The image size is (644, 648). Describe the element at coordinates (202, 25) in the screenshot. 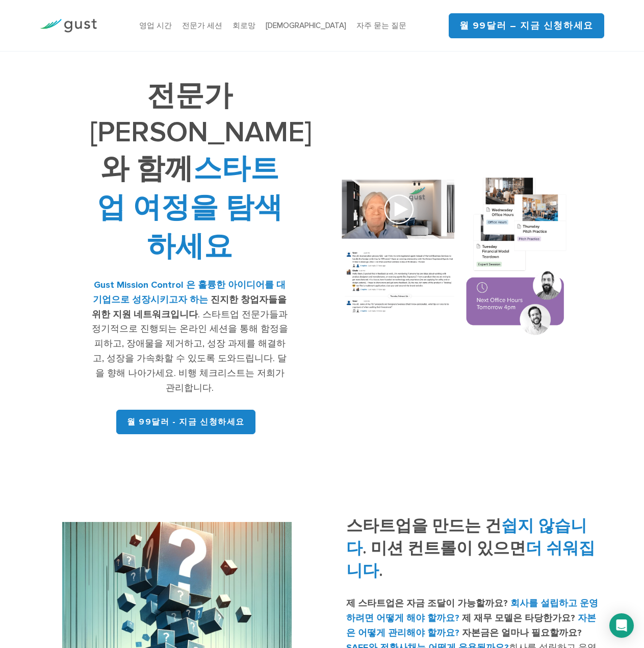

I see `font: 전문가 세션` at that location.